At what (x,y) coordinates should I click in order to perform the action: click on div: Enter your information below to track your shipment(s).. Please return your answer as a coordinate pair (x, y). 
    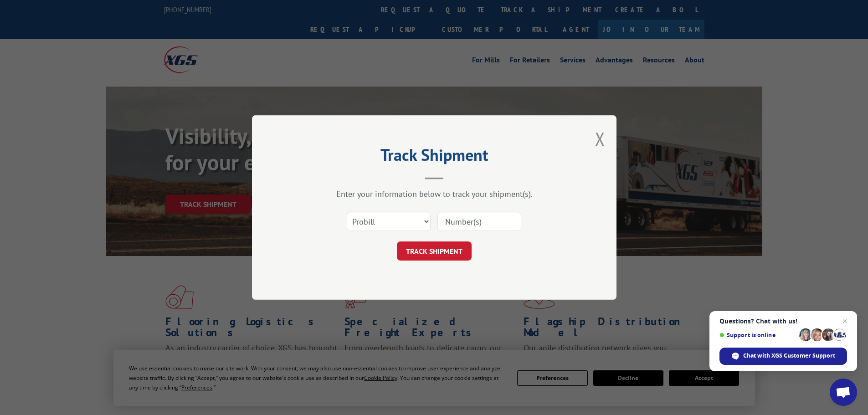
    Looking at the image, I should click on (434, 194).